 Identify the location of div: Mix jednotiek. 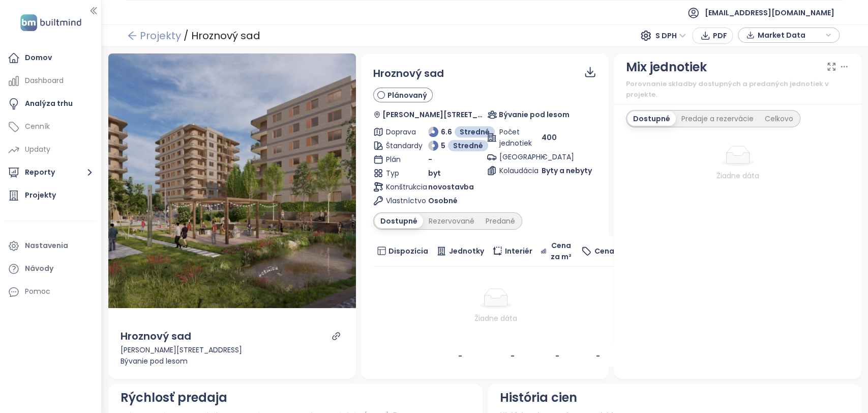
(666, 67).